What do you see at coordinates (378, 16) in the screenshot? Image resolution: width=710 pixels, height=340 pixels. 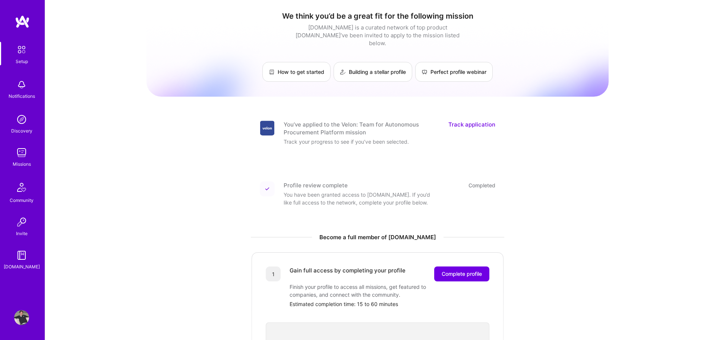 I see `h1: We think you’d be a great fit for the following mission` at bounding box center [378, 16].